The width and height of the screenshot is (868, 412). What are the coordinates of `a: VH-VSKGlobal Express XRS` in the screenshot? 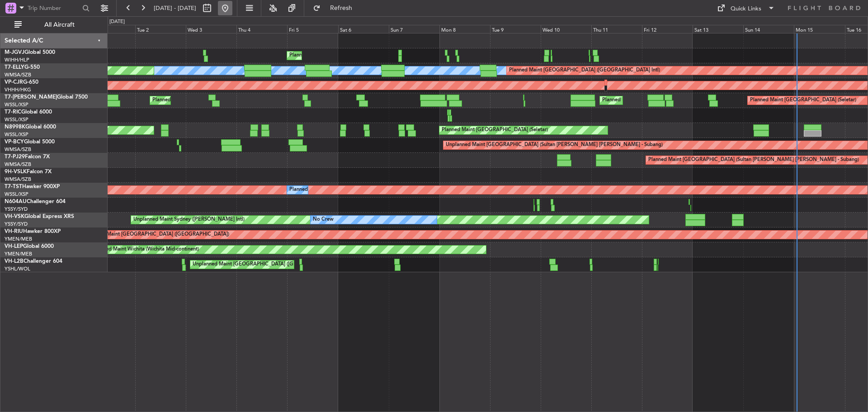 It's located at (39, 217).